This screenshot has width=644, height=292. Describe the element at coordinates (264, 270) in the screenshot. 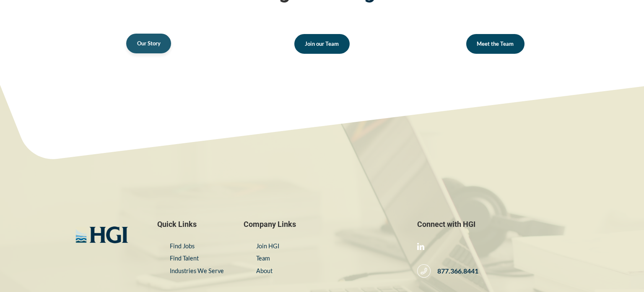

I see `a: About` at that location.